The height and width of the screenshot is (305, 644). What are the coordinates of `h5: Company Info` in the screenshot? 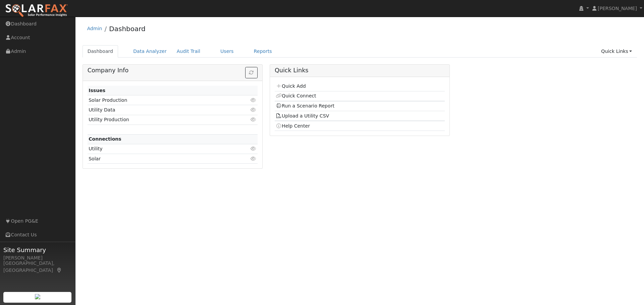 It's located at (172, 70).